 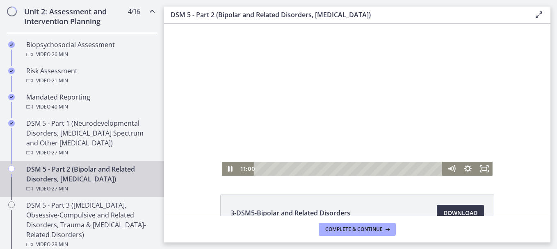 What do you see at coordinates (460, 213) in the screenshot?
I see `a: Download` at bounding box center [460, 213].